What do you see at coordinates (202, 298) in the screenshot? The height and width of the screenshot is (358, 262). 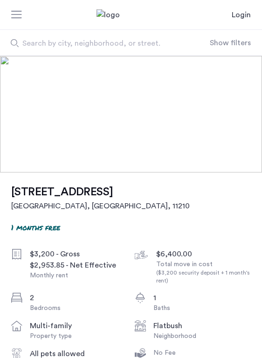 I see `div: 1` at bounding box center [202, 298].